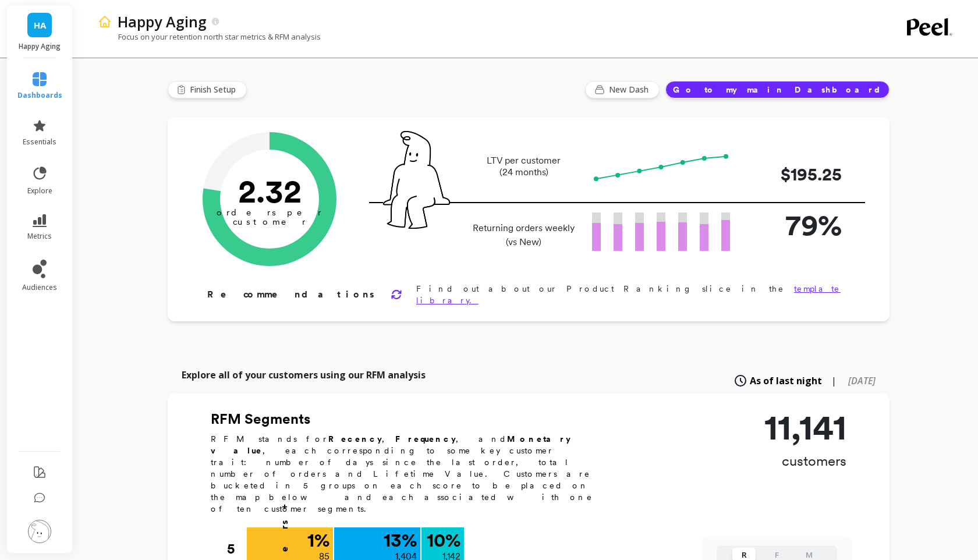 This screenshot has height=560, width=978. What do you see at coordinates (207, 89) in the screenshot?
I see `button: Finish Setup` at bounding box center [207, 89].